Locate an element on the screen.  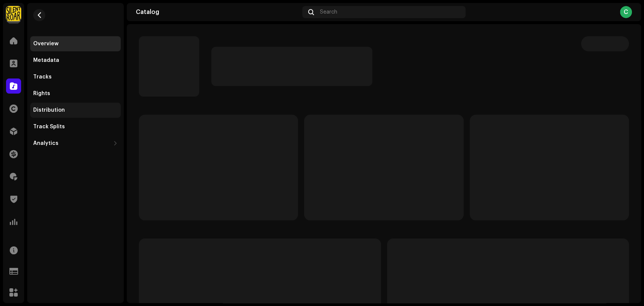
re-m-nav-item: Tracks is located at coordinates (75, 77).